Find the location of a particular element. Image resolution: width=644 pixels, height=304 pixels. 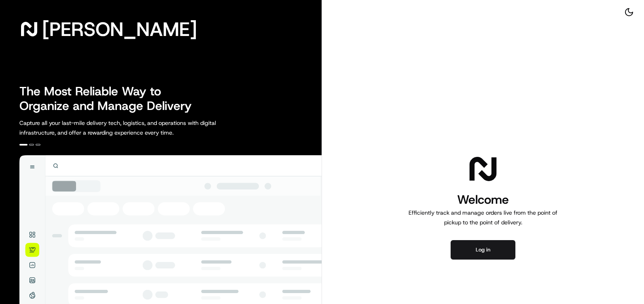

p: Efficiently track and manage orders live from the point of pickup to the point of delivery. is located at coordinates (483, 218).